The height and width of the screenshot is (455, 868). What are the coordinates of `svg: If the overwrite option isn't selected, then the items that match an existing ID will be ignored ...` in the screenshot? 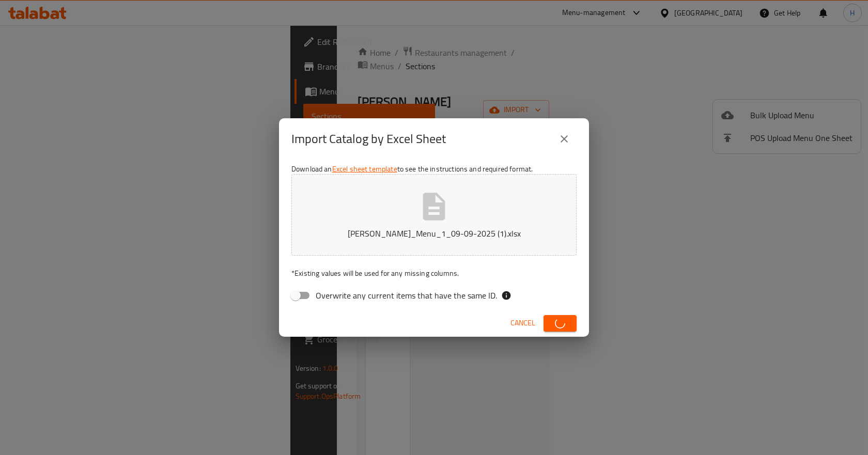 It's located at (506, 295).